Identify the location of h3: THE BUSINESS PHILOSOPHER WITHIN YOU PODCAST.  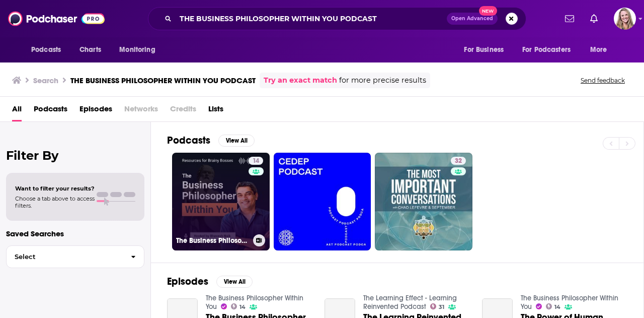
(163, 80).